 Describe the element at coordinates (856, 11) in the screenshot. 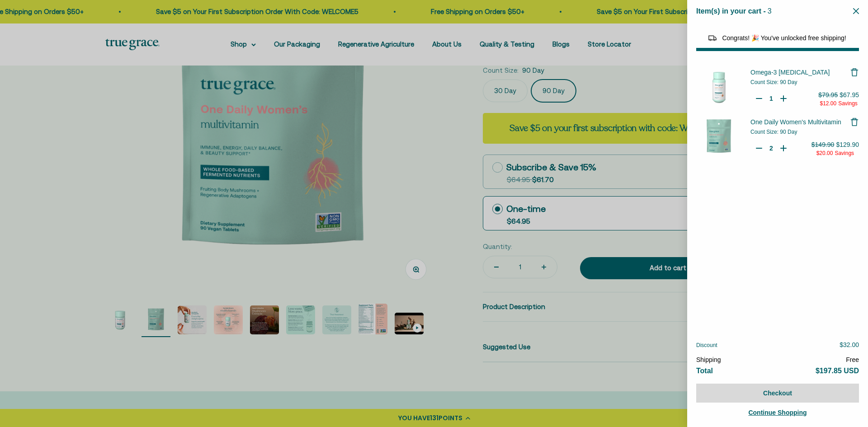

I see `button: Close` at that location.